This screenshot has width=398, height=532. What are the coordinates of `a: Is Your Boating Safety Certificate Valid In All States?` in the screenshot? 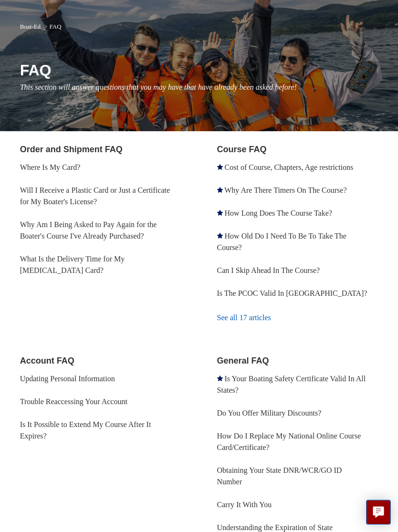 It's located at (291, 384).